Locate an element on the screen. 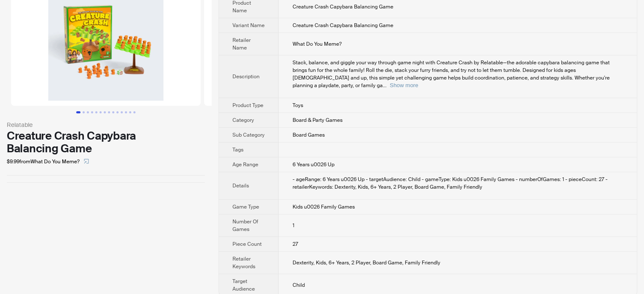 The image size is (644, 294). span: Board & Party Games is located at coordinates (317, 120).